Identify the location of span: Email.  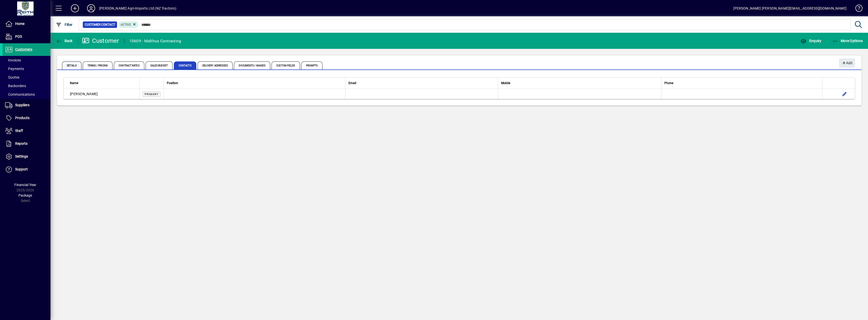
(352, 83).